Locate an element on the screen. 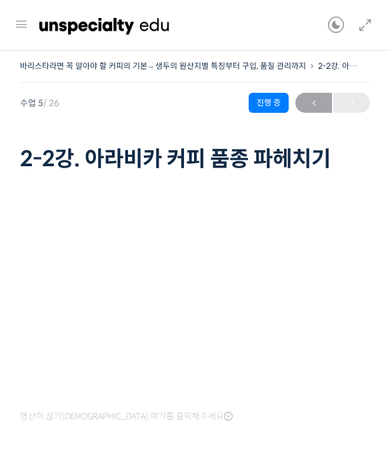 The image size is (390, 474). a: ←이전 is located at coordinates (314, 103).